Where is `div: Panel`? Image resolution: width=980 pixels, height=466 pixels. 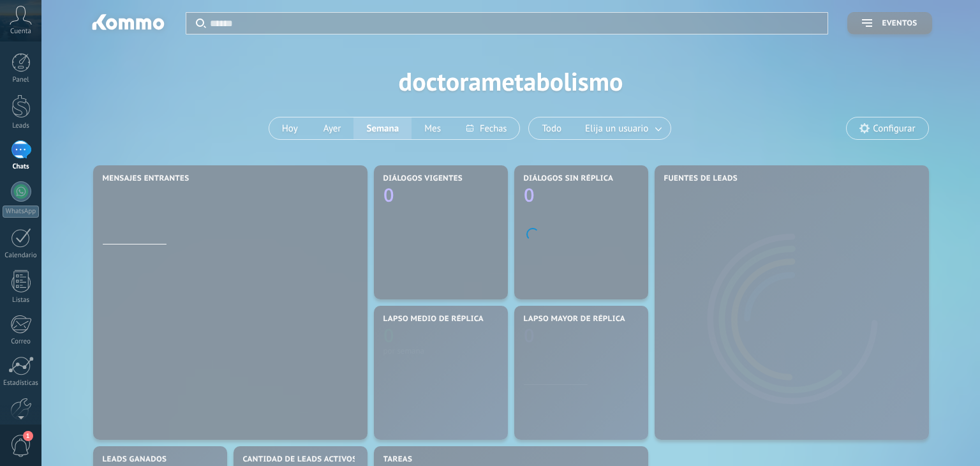 div: Panel is located at coordinates (21, 80).